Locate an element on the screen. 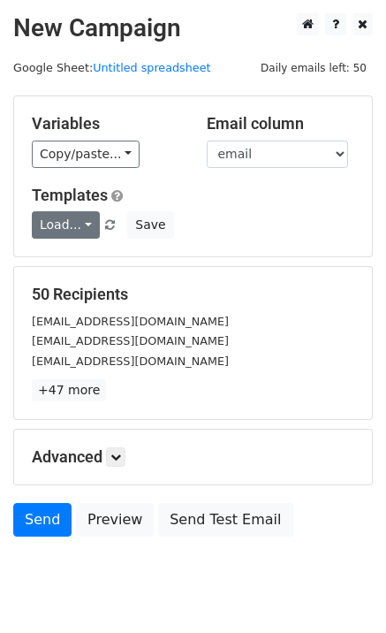 This screenshot has height=633, width=386. h5: Email column is located at coordinates (281, 124).